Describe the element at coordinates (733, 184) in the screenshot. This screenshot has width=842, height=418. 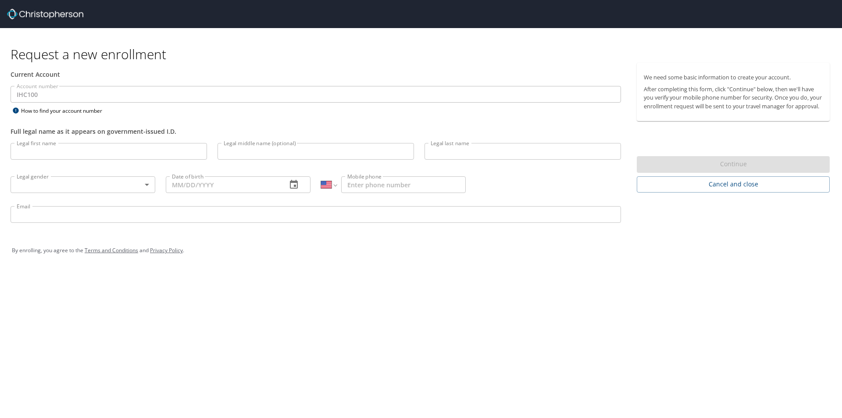
I see `span: Cancel and close` at that location.